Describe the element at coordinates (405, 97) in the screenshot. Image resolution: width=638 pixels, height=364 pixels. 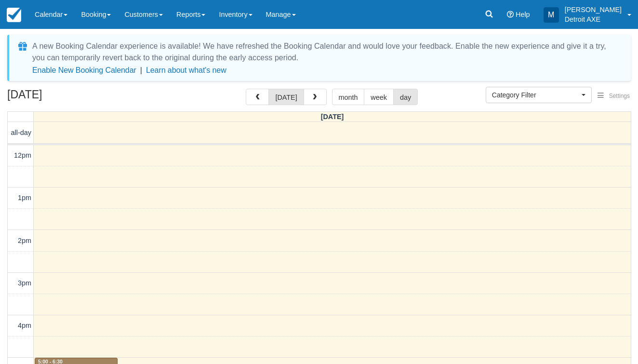
I see `button: day` at that location.